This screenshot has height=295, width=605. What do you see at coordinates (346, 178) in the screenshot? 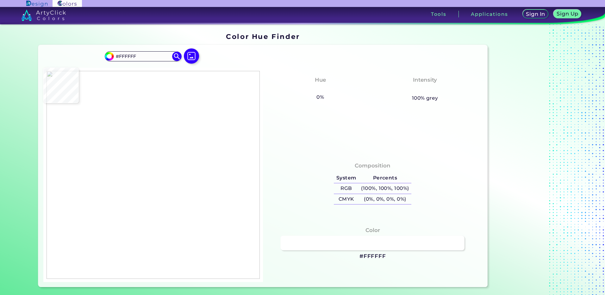
I see `h5: System` at bounding box center [346, 178].